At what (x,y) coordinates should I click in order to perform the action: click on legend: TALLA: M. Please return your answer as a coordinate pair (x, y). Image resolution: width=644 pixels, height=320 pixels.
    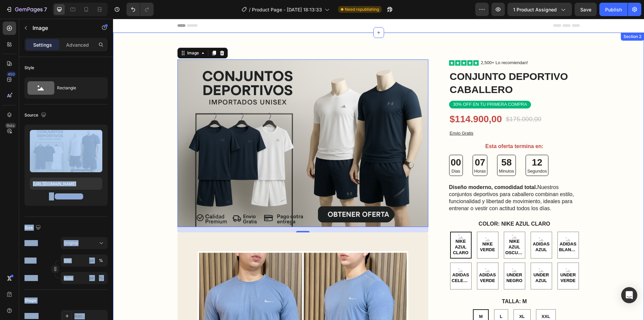
    Looking at the image, I should click on (401, 283).